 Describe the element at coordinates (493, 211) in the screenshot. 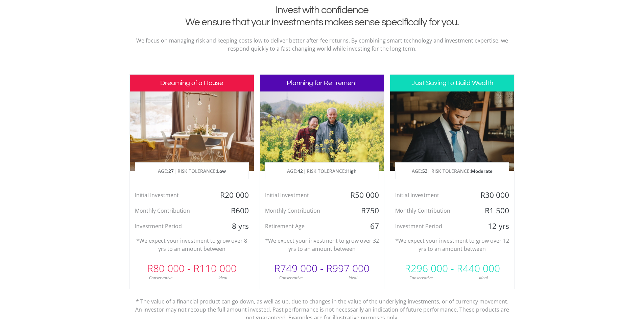

I see `div: R1 500` at that location.